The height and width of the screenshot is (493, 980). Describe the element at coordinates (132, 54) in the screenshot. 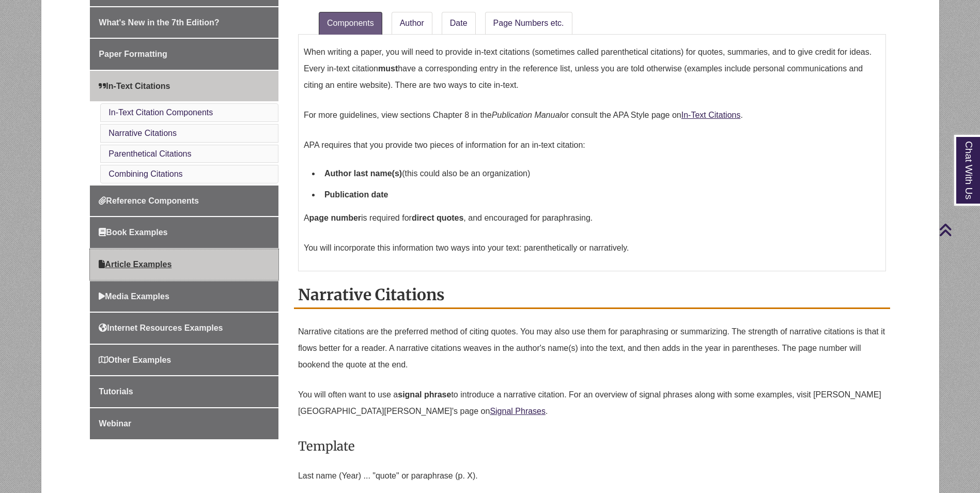

I see `span: Paper Formatting` at that location.